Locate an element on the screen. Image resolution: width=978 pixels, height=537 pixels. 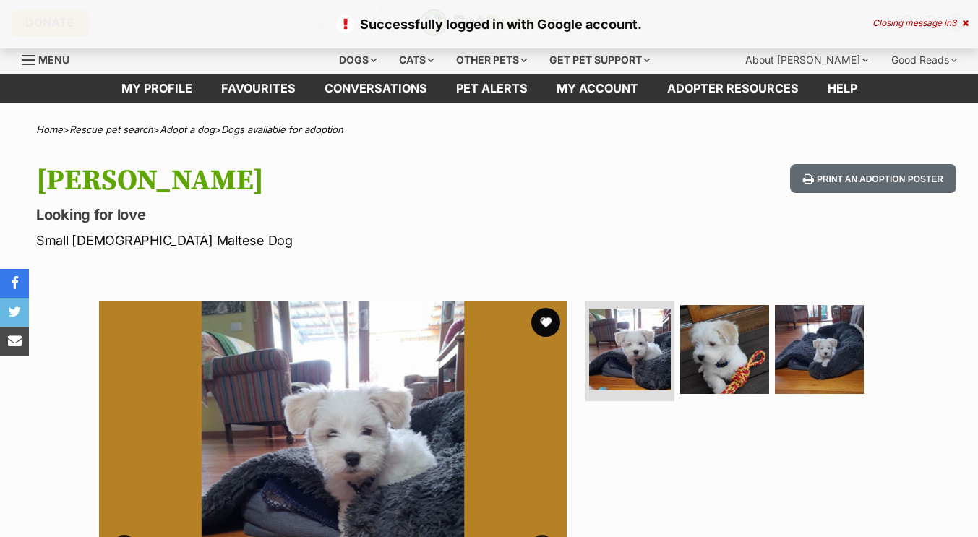
div: Cats is located at coordinates (416, 60).